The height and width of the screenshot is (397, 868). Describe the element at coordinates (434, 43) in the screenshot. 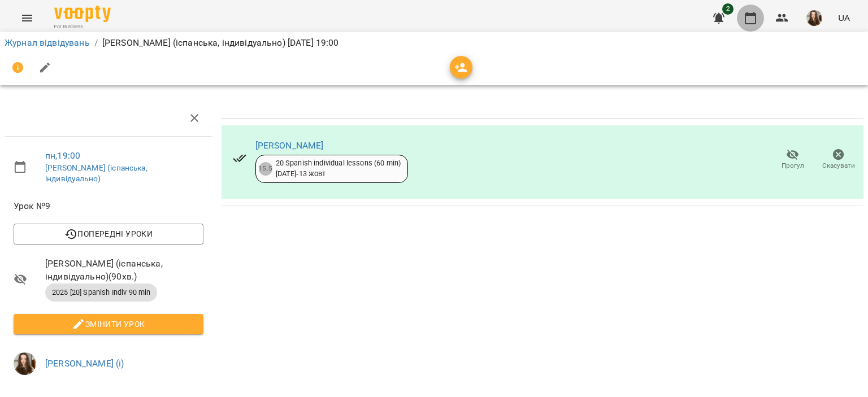

I see `nav: breadcrumb` at that location.